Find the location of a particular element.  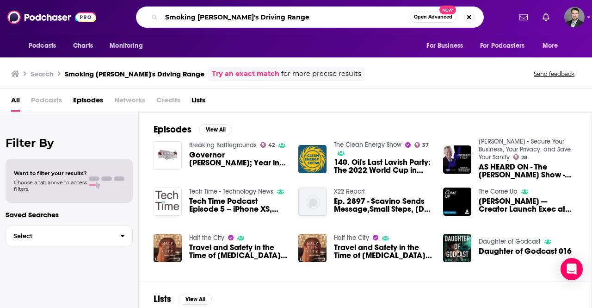

img: Podchaser - Follow, Share and Rate Podcasts is located at coordinates (52, 17).